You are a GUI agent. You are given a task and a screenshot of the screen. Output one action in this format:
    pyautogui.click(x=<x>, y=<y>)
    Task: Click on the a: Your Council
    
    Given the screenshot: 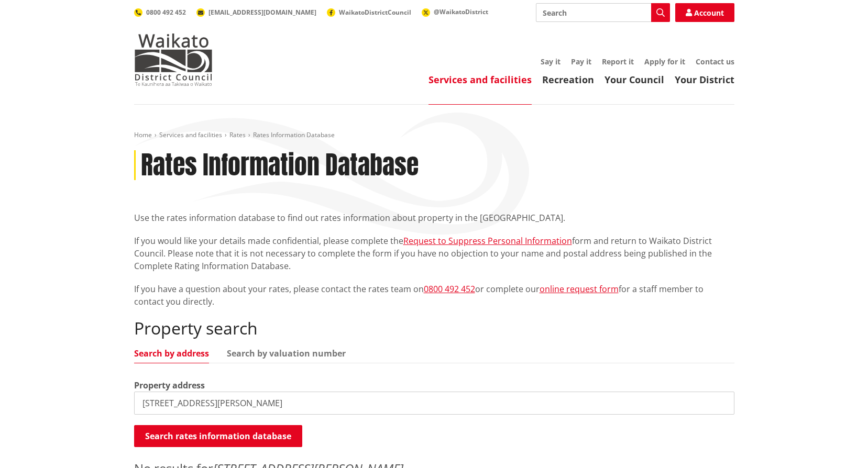 What is the action you would take?
    pyautogui.click(x=634, y=80)
    